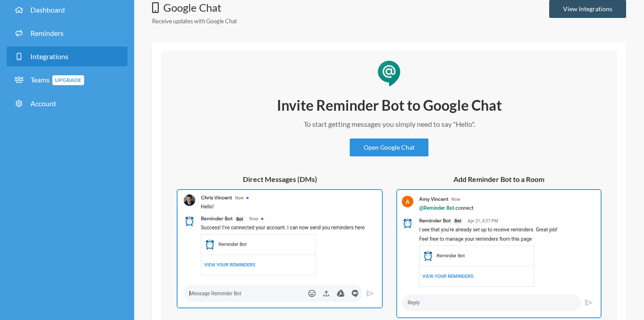 The image size is (644, 320). Describe the element at coordinates (67, 33) in the screenshot. I see `a: Reminders` at that location.